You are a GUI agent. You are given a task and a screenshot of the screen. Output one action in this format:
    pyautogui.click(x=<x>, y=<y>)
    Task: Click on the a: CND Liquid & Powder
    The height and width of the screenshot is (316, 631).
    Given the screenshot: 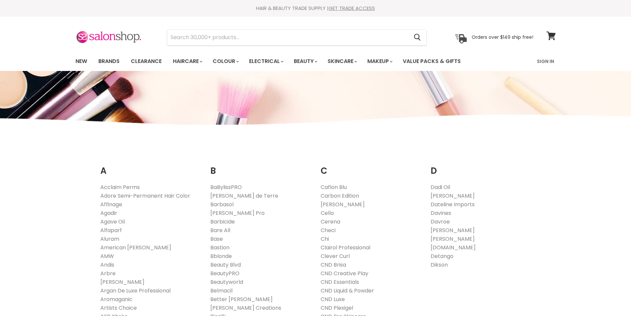 What is the action you would take?
    pyautogui.click(x=347, y=290)
    